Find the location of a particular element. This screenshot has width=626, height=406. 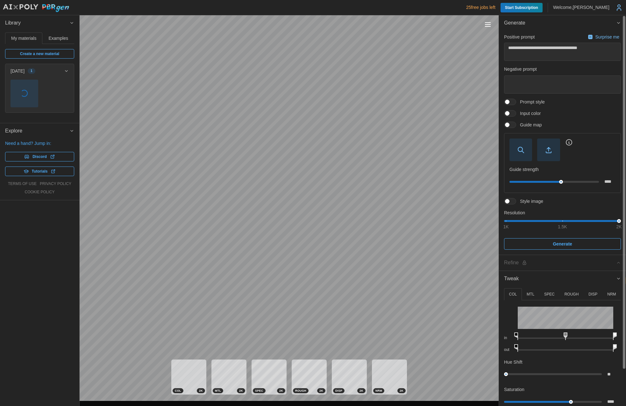

p: out is located at coordinates (508, 349).